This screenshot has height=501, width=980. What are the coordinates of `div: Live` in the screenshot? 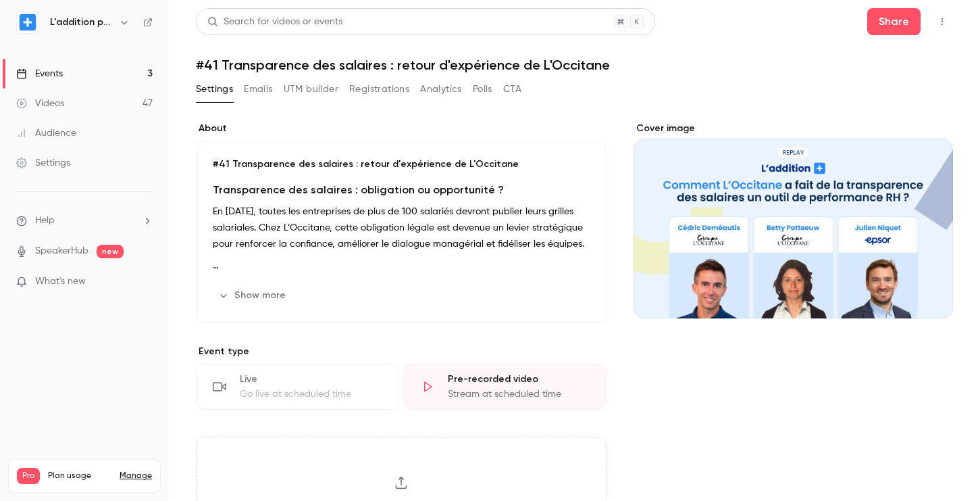 It's located at (310, 379).